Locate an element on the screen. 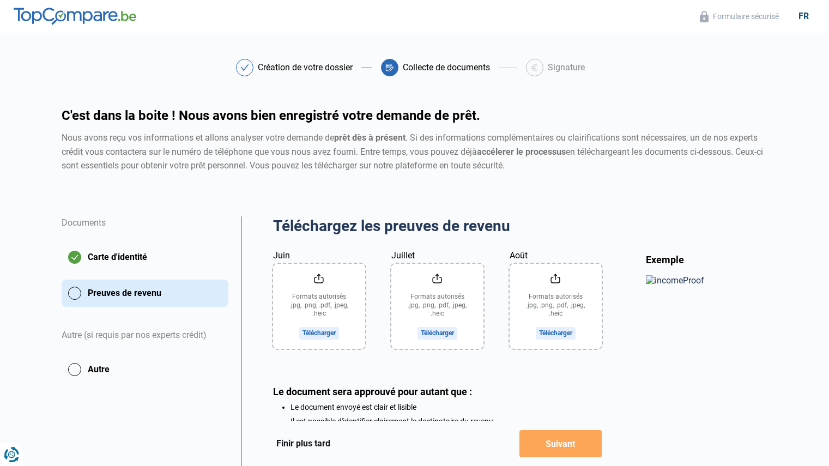 The height and width of the screenshot is (466, 829). button: Suivant is located at coordinates (560, 444).